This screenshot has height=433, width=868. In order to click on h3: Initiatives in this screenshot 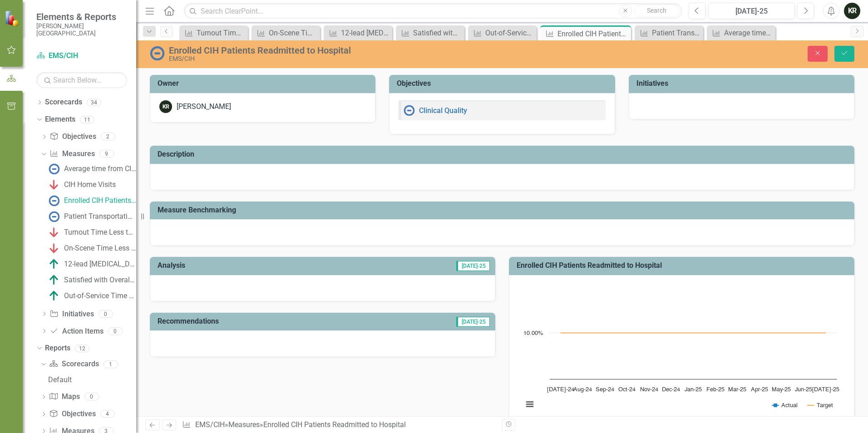, I will do `click(743, 83)`.